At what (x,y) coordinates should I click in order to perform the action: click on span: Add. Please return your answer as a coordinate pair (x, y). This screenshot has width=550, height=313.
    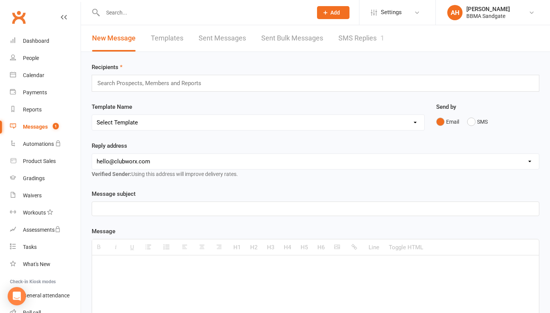
    Looking at the image, I should click on (335, 13).